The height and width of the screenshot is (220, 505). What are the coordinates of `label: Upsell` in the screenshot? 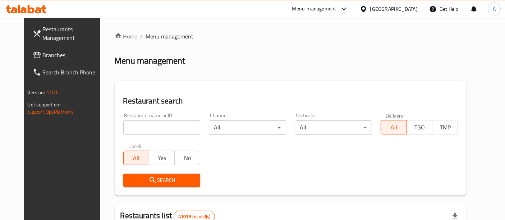 It's located at (135, 146).